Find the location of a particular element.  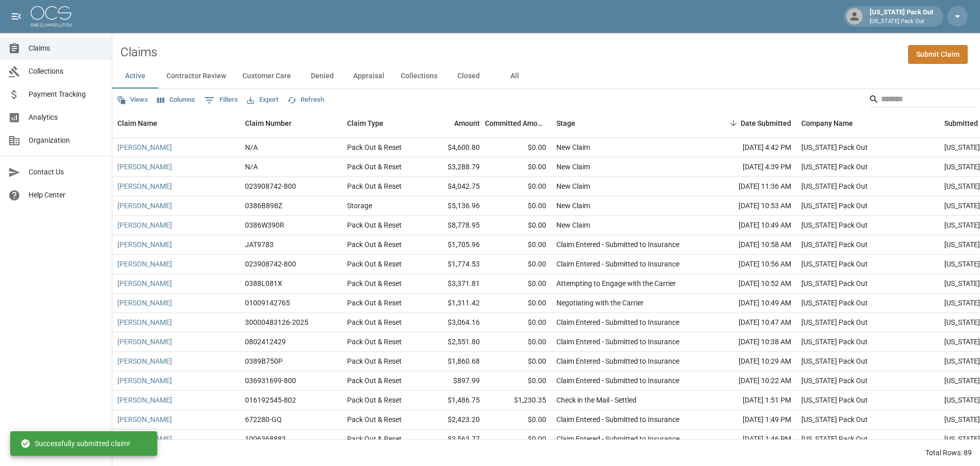

button: All is located at coordinates (514, 76).